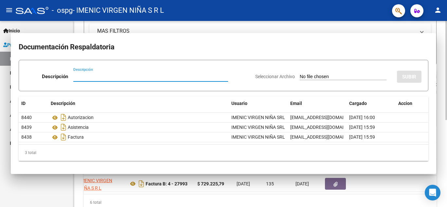 The width and height of the screenshot is (447, 207). What do you see at coordinates (27, 127) in the screenshot?
I see `span: 8439` at bounding box center [27, 127].